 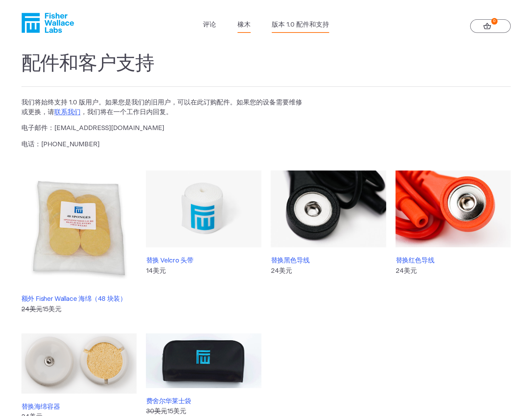 What do you see at coordinates (204, 361) in the screenshot?
I see `img: 费舍尔华莱士袋` at bounding box center [204, 361].